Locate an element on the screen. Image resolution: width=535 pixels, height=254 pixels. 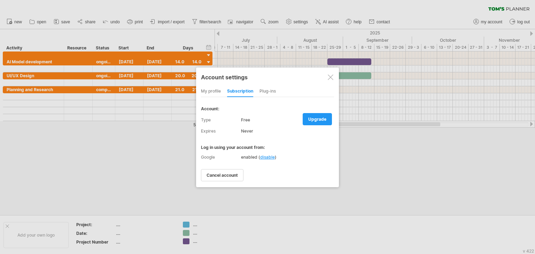
span: upgrade is located at coordinates (317, 119).